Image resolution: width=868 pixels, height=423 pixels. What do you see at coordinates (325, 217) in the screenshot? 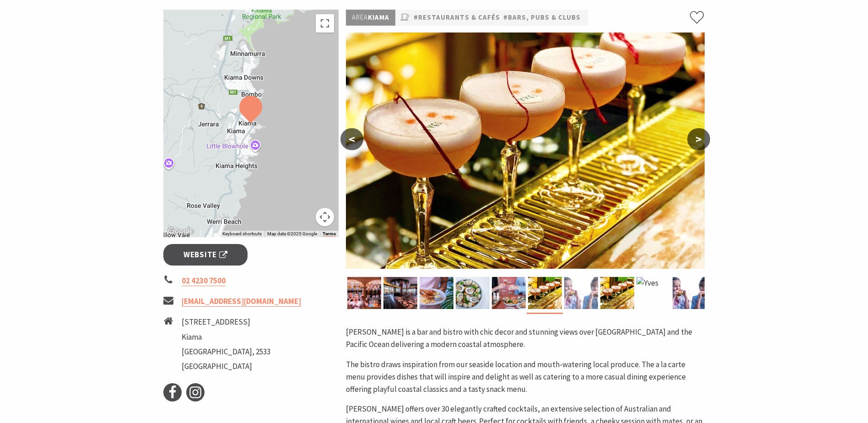
I see `button: Map camera controls` at bounding box center [325, 217].